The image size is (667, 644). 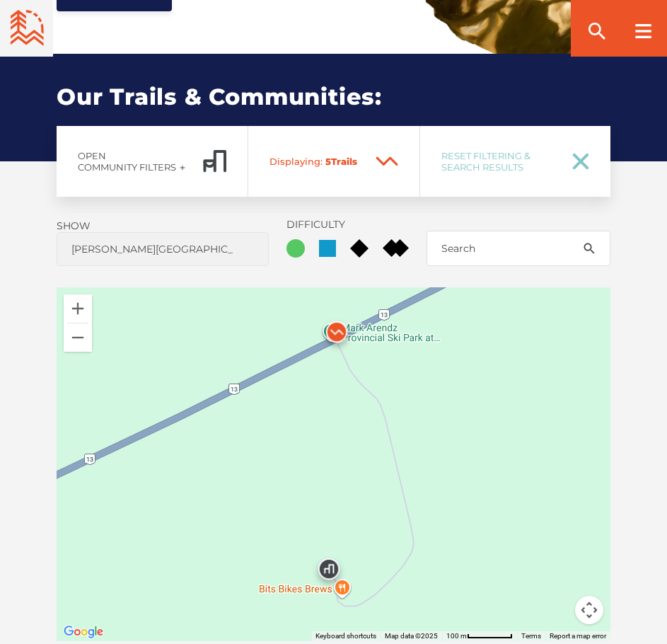 I want to click on button: Keyboard shortcuts, so click(x=346, y=636).